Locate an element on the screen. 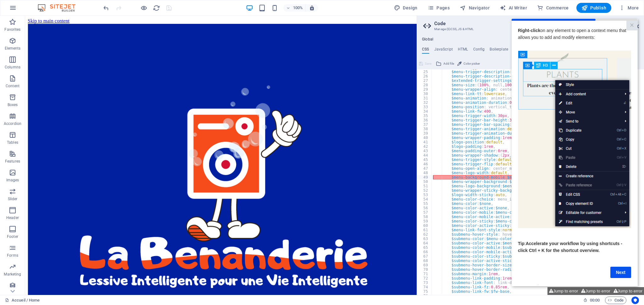 This screenshot has height=305, width=644. span: Commerce is located at coordinates (552, 8).